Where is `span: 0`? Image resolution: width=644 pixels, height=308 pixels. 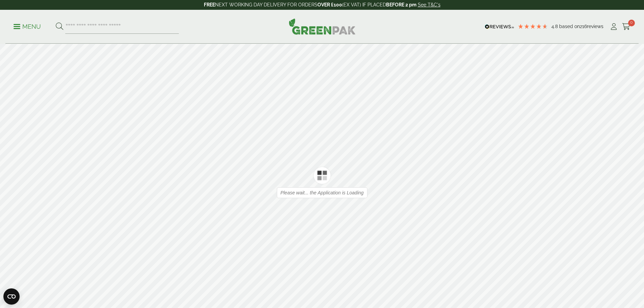 span: 0 is located at coordinates (632, 23).